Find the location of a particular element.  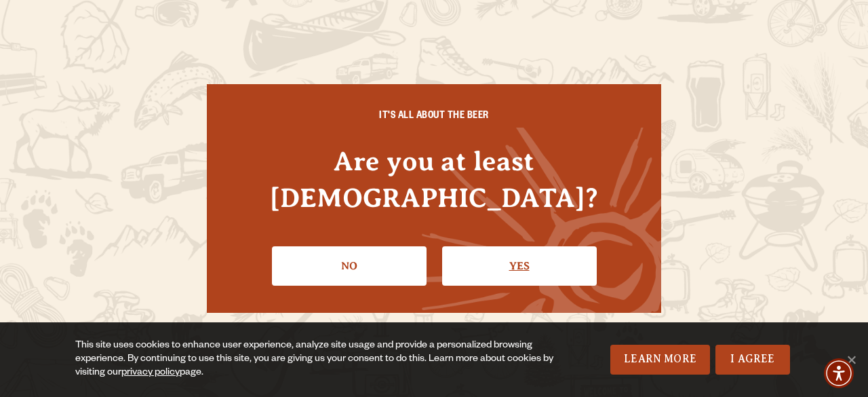

h6: IT'S ALL ABOUT THE BEER is located at coordinates (434, 117).